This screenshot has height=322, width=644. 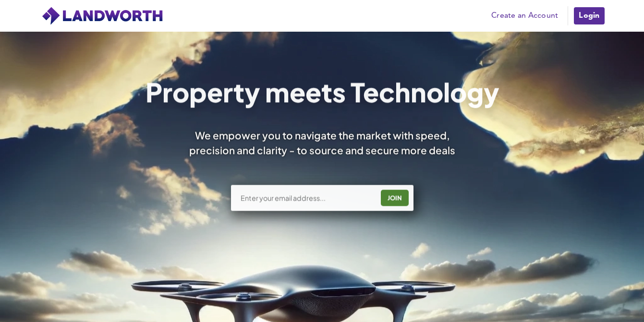 I want to click on a: Login, so click(x=588, y=16).